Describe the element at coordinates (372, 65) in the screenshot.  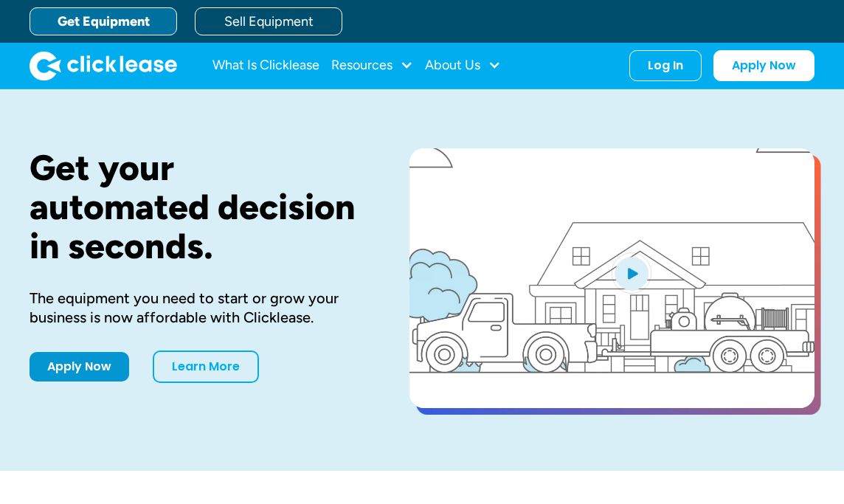
I see `div: Resources` at that location.